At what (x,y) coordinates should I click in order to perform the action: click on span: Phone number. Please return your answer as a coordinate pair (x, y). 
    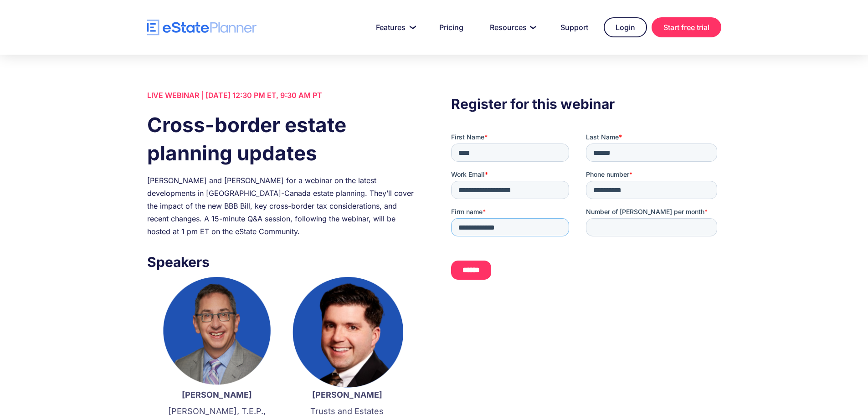
    Looking at the image, I should click on (157, 41).